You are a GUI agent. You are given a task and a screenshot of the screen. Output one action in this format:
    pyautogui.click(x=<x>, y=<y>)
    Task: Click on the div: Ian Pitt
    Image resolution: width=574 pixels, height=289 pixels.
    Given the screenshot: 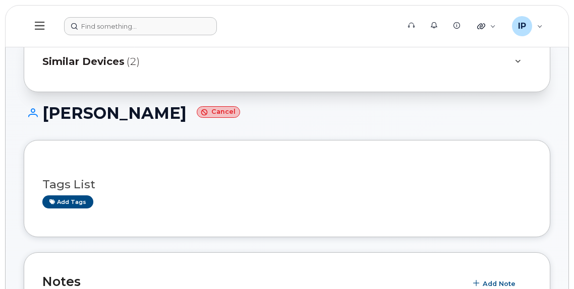 What is the action you would take?
    pyautogui.click(x=527, y=26)
    